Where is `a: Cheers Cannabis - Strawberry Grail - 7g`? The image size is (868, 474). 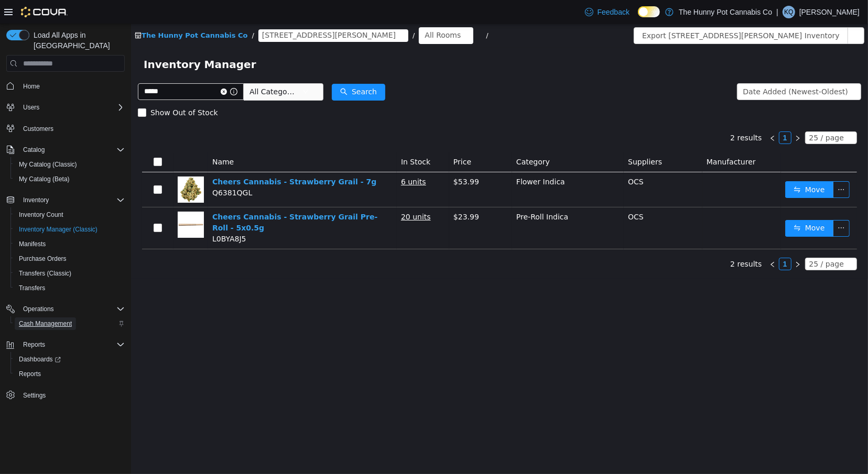
a: Cheers Cannabis - Strawberry Grail - 7g is located at coordinates (163, 158).